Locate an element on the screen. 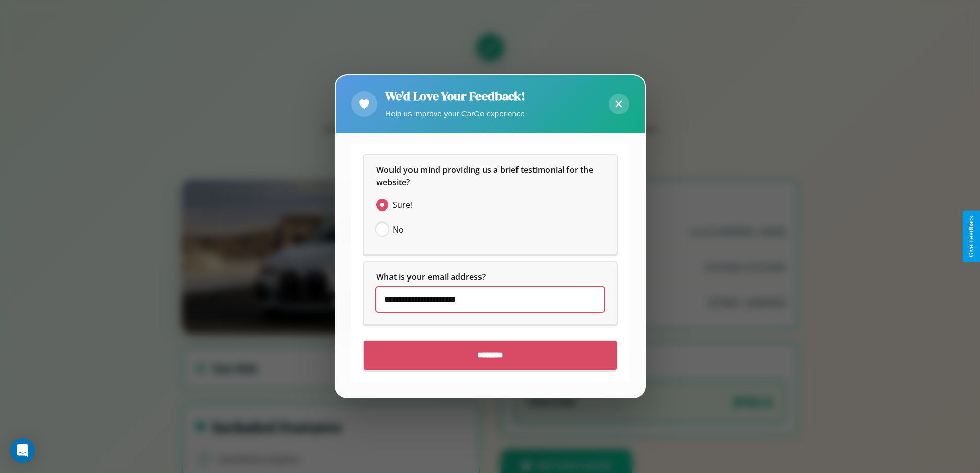 Image resolution: width=980 pixels, height=473 pixels. span: Would you mind providing us a brief testimonial for the website? is located at coordinates (486, 177).